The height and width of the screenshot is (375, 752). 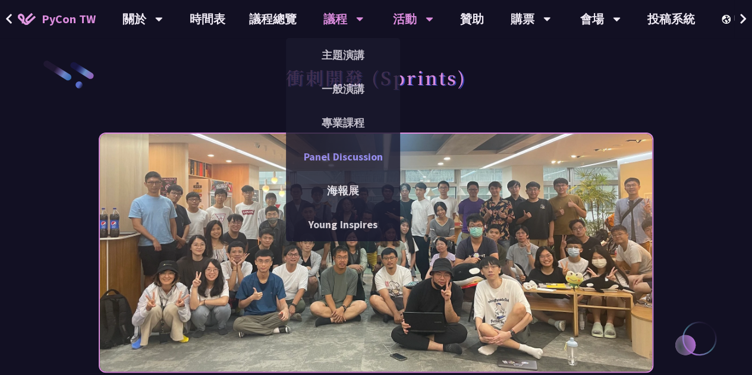 What do you see at coordinates (343, 123) in the screenshot?
I see `a: 專業課程` at bounding box center [343, 123].